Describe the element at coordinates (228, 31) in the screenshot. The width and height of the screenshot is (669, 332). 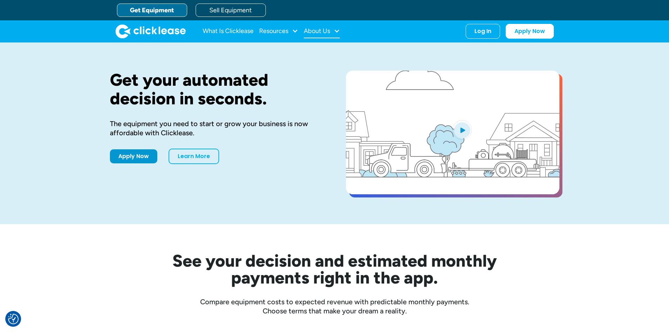
I see `a: What Is Clicklease` at that location.